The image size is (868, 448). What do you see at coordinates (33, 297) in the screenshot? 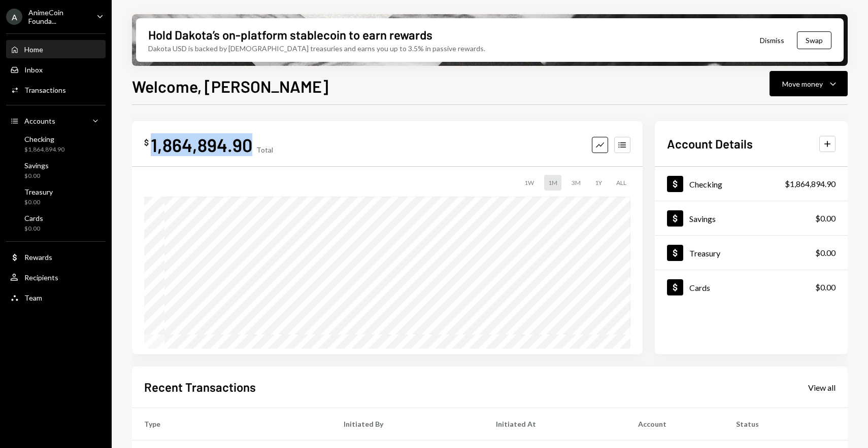
I see `div: Team` at bounding box center [33, 297].